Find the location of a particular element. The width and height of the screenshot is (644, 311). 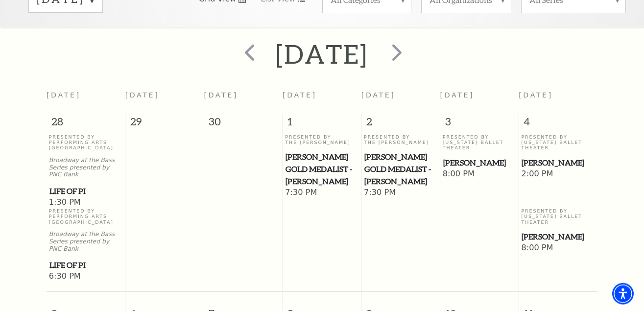

span: 29 is located at coordinates (165, 124).